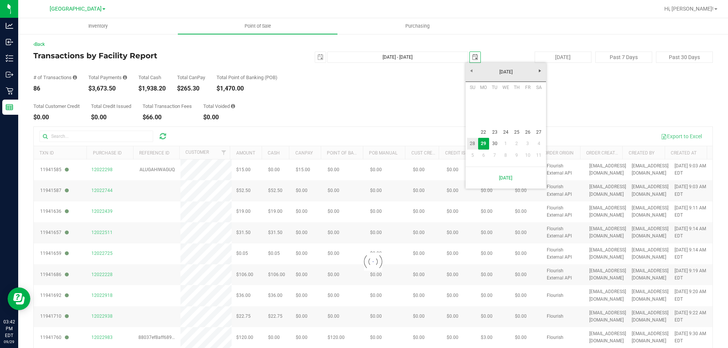 The image size is (728, 348). What do you see at coordinates (483, 155) in the screenshot?
I see `a: 6` at bounding box center [483, 155].